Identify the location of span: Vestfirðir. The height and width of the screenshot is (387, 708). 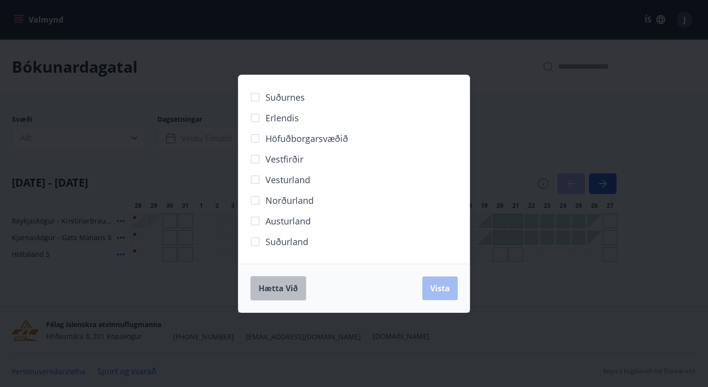
(284, 159).